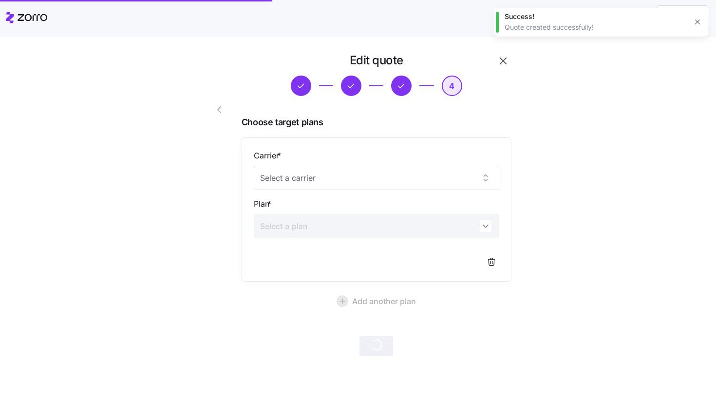  What do you see at coordinates (596, 27) in the screenshot?
I see `div: Quote created successfully!` at bounding box center [596, 27].